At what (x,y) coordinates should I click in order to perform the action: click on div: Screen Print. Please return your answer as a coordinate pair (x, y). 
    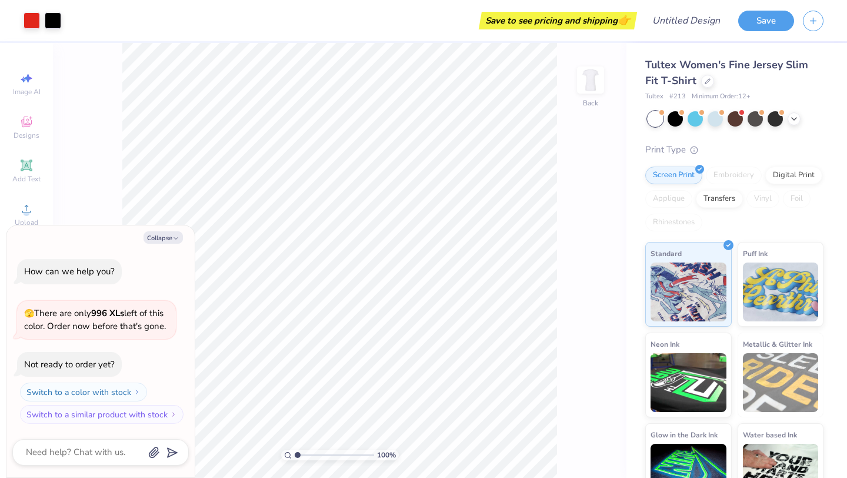
    Looking at the image, I should click on (674, 175).